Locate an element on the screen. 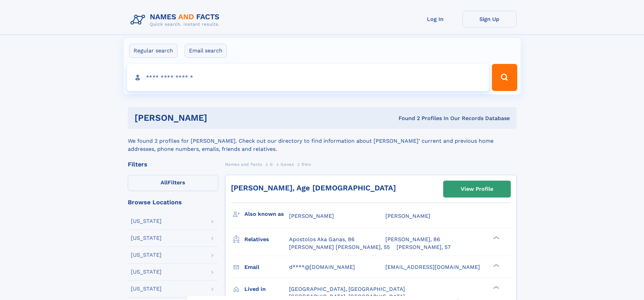 Image resolution: width=644 pixels, height=300 pixels. div: Browse Locations is located at coordinates (173, 202).